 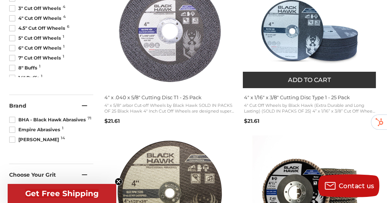 I want to click on span: 14, so click(x=63, y=138).